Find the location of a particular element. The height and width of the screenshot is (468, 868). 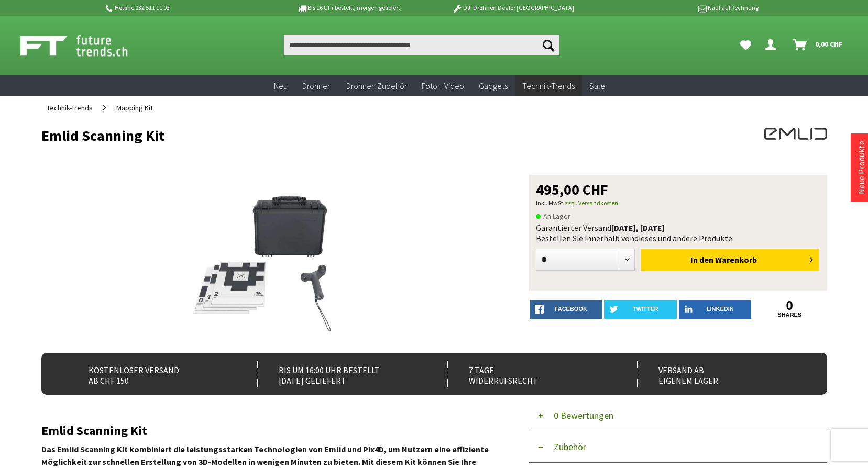

a: Dein Konto is located at coordinates (772, 45).